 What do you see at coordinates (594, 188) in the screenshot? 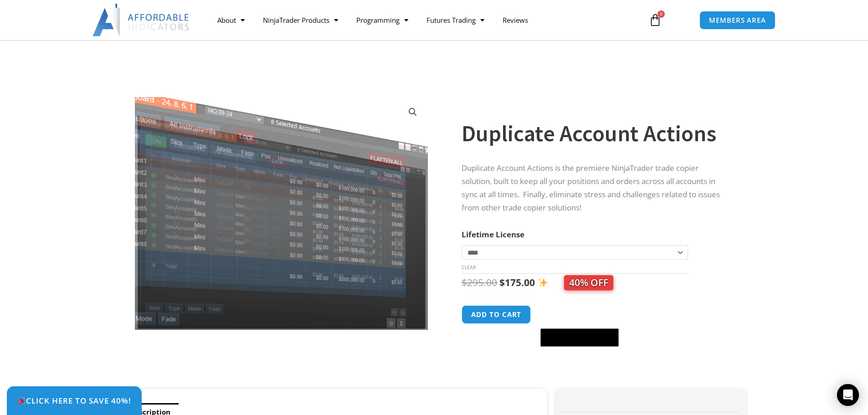
I see `p: Duplicate Account Actions is the premiere NinjaTrader trade copier solution, built to keep all yo...` at bounding box center [594, 188].